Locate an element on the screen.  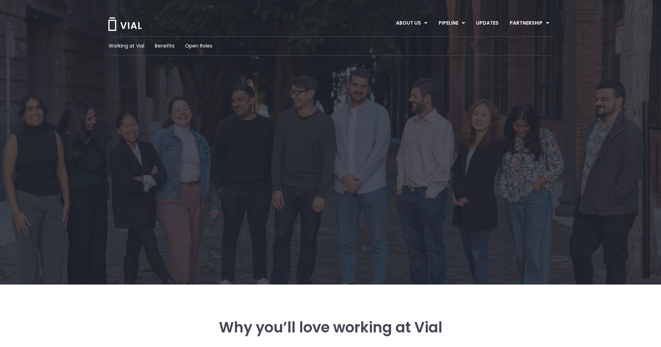
h3: Why you’ll love working at Vial is located at coordinates (331, 328).